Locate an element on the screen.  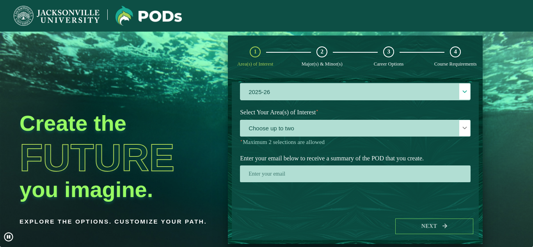
span: Career Options is located at coordinates (388, 64).